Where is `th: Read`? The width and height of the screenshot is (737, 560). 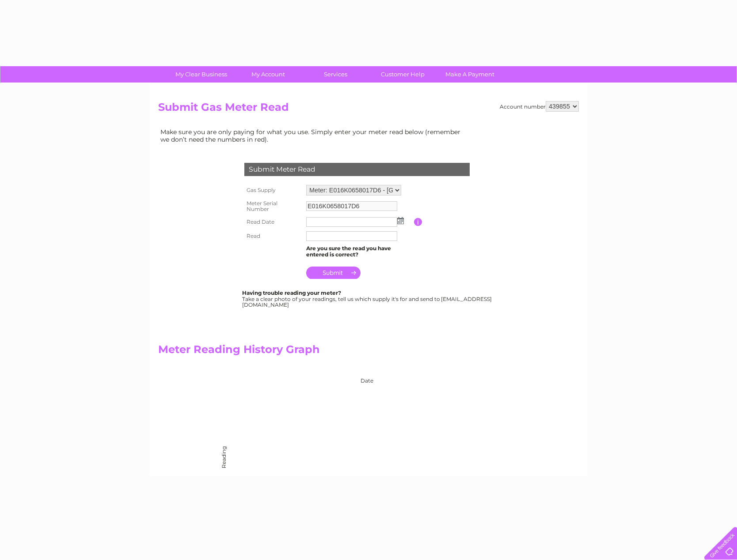 th: Read is located at coordinates (273, 236).